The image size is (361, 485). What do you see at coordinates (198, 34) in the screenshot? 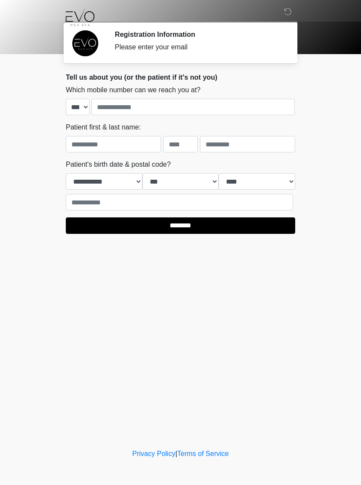
I see `h2: Registration Information` at bounding box center [198, 34].